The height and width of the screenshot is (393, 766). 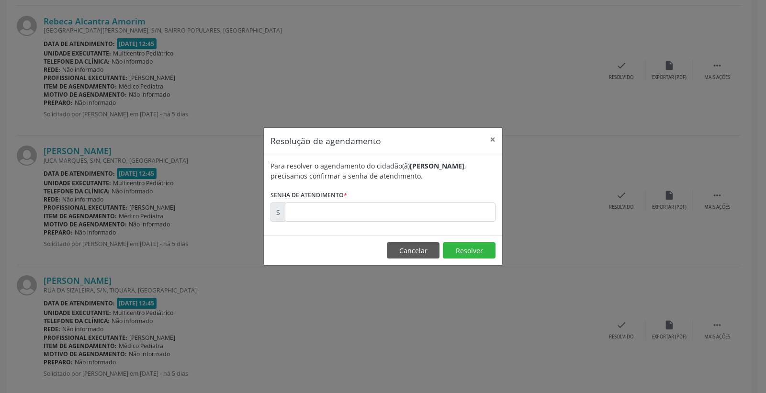 I want to click on button: Close, so click(x=493, y=139).